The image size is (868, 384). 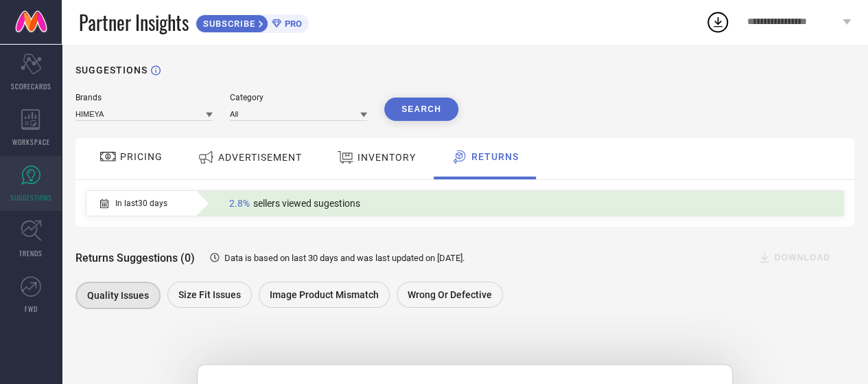 What do you see at coordinates (118, 295) in the screenshot?
I see `span: Quality issues` at bounding box center [118, 295].